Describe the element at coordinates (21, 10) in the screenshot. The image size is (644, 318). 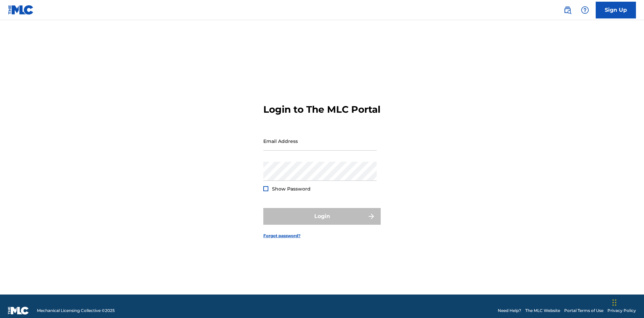
I see `img: MLC Logo` at that location.